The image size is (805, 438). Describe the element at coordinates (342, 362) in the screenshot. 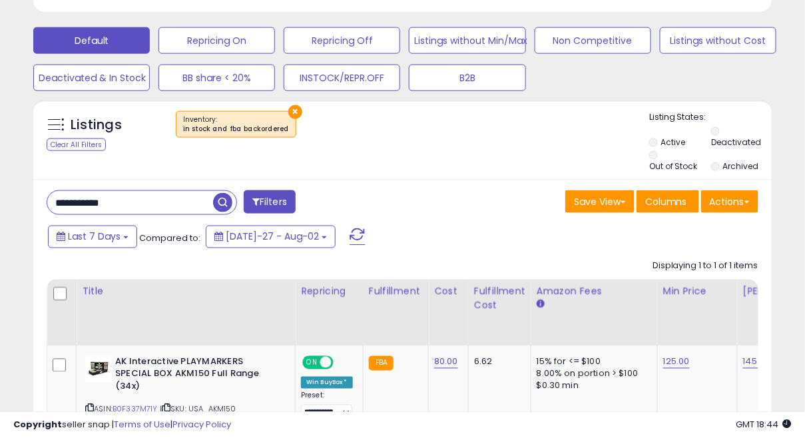

I see `span: OFF` at that location.